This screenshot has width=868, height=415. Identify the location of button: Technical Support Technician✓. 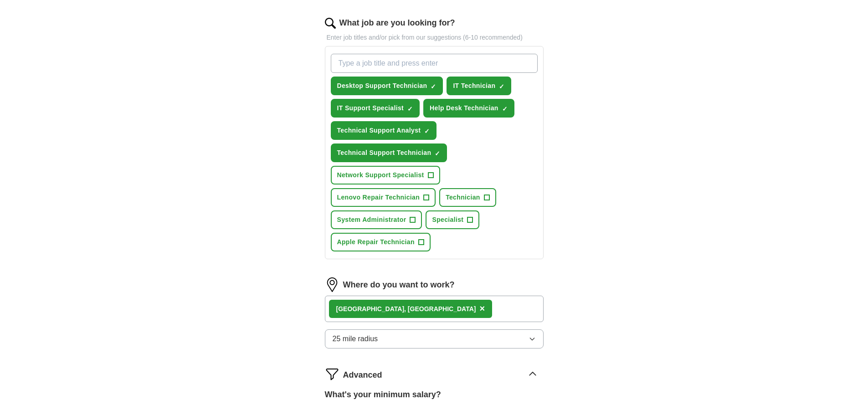
(389, 153).